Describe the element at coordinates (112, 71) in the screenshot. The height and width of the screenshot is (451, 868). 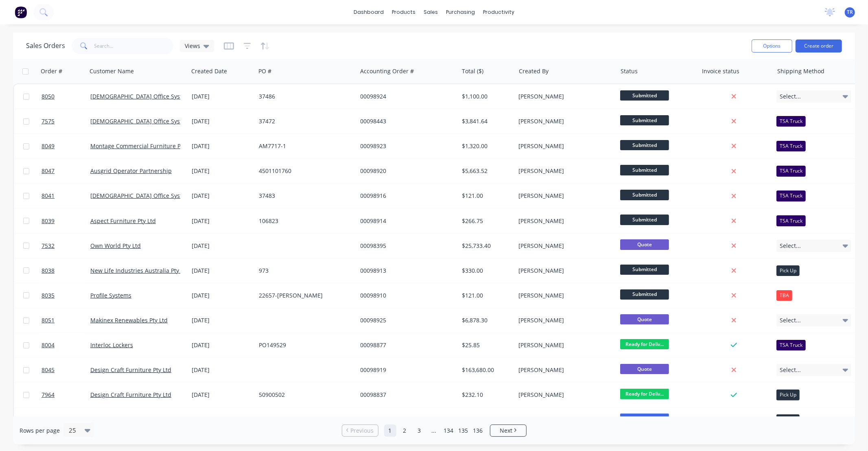
I see `div: Customer Name` at that location.